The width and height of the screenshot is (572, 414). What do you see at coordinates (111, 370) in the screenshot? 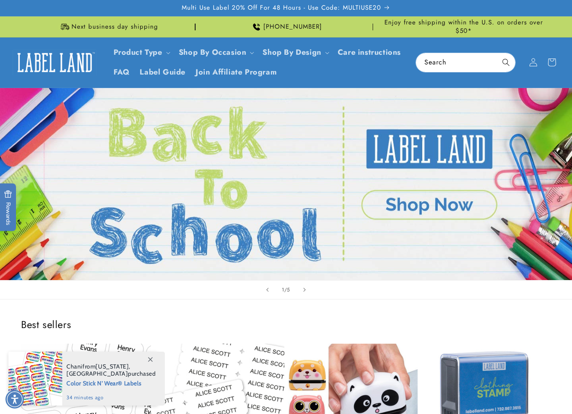
I see `span: from , purchased` at bounding box center [111, 370].